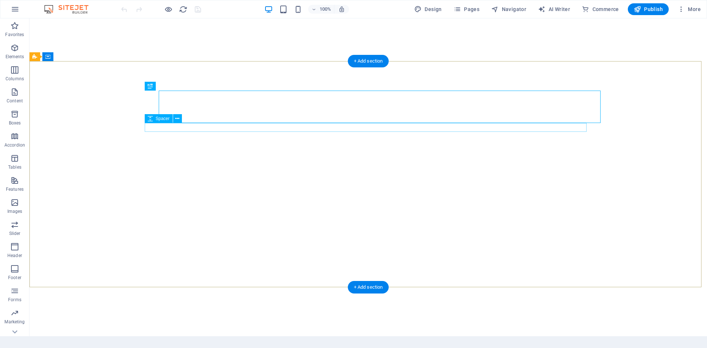 This screenshot has height=348, width=707. What do you see at coordinates (14, 35) in the screenshot?
I see `p: Favorites` at bounding box center [14, 35].